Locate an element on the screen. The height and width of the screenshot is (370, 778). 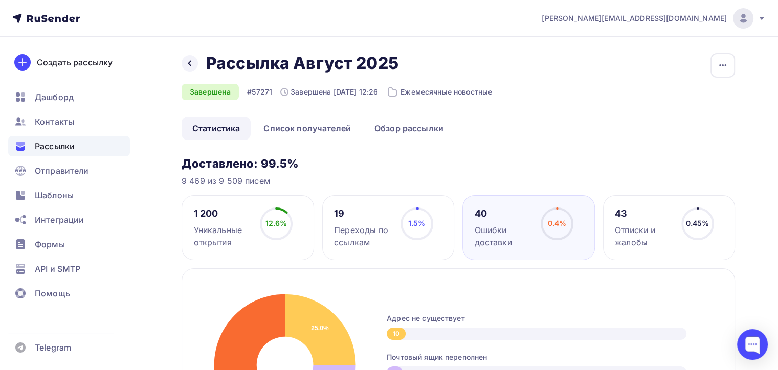
span: 12.6% is located at coordinates (276, 223).